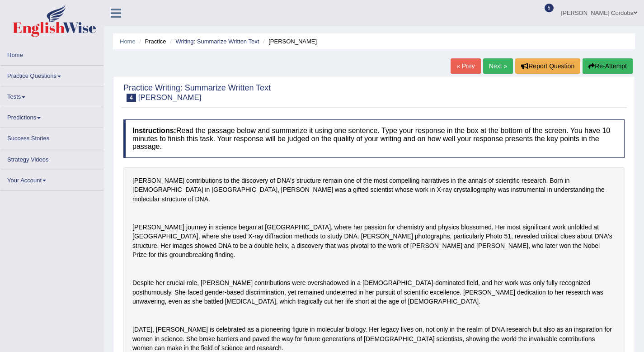 Image resolution: width=644 pixels, height=352 pixels. I want to click on button: Report Question, so click(548, 66).